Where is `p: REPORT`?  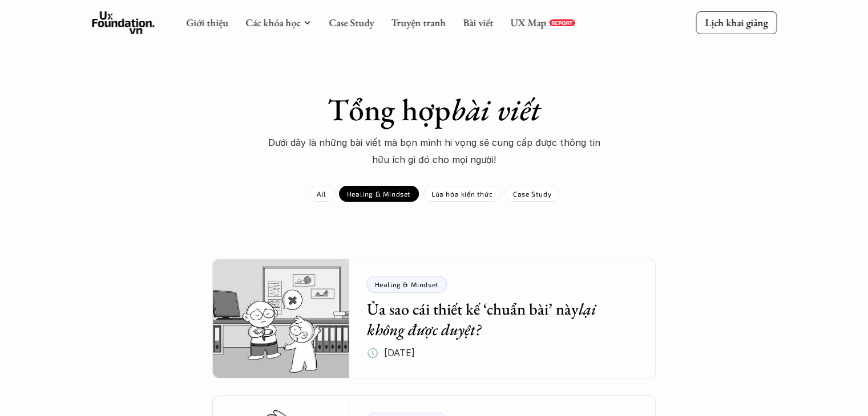
p: REPORT is located at coordinates (561, 23).